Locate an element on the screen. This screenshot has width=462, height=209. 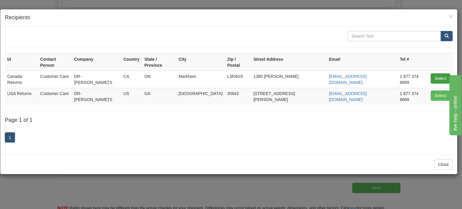
td: Markham is located at coordinates (201, 79).